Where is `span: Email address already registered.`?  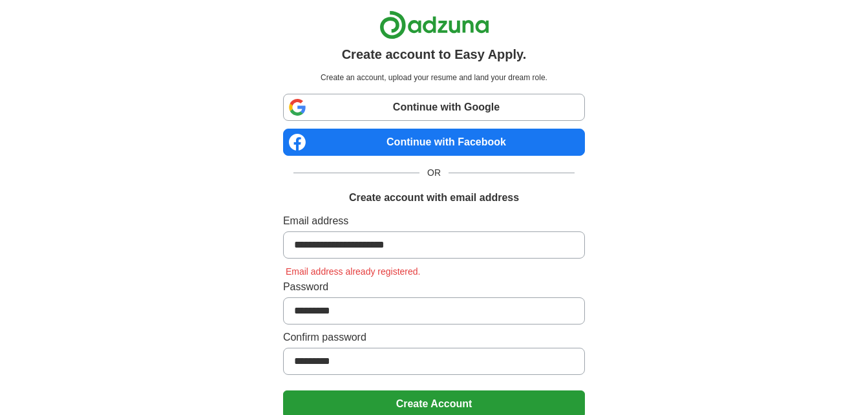 span: Email address already registered. is located at coordinates (353, 272).